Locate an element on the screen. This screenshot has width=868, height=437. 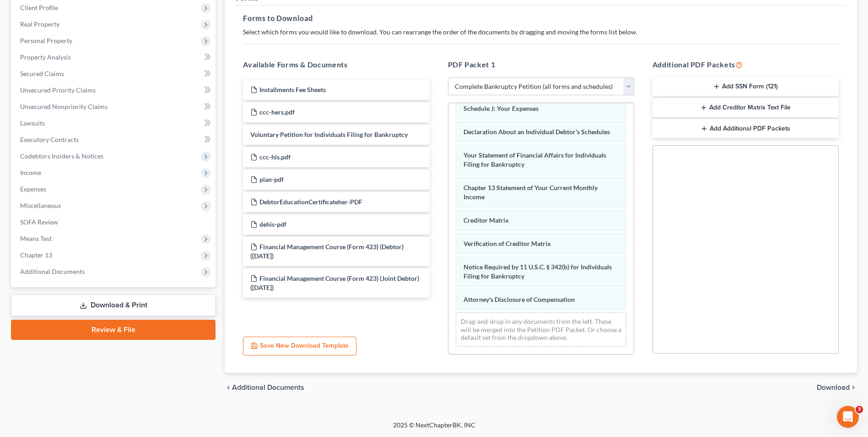
span: 3 is located at coordinates (859, 409).